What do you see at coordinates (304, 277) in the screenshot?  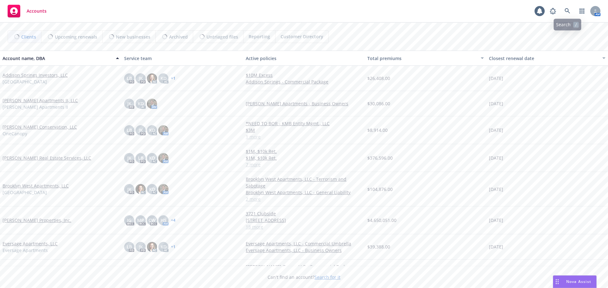 I see `span: Can't find an account?` at bounding box center [304, 277].